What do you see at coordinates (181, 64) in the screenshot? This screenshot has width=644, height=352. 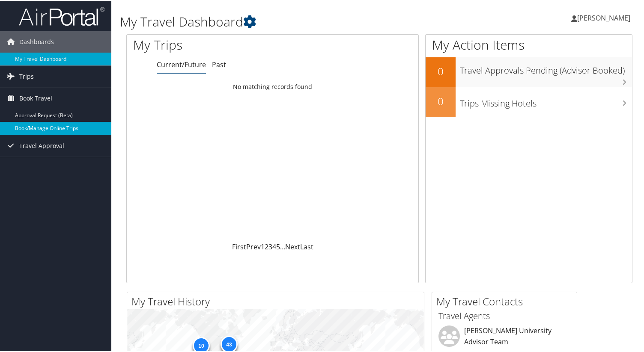 I see `a: Current/Future` at bounding box center [181, 64].